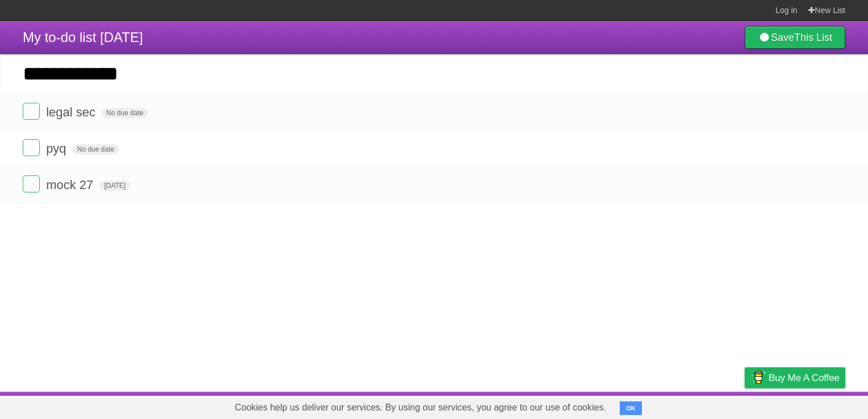 Image resolution: width=868 pixels, height=419 pixels. What do you see at coordinates (804, 378) in the screenshot?
I see `span: Buy me a coffee` at bounding box center [804, 378].